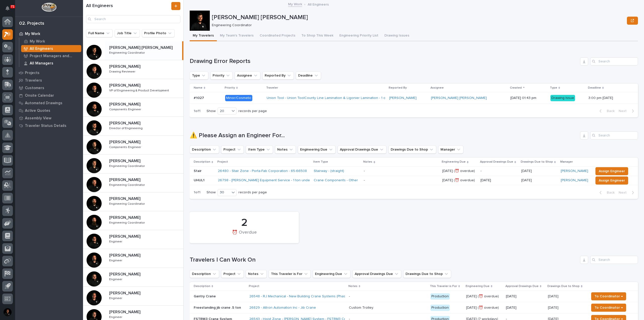 Image resolution: width=644 pixels, height=320 pixels. I want to click on p: My Work, so click(37, 41).